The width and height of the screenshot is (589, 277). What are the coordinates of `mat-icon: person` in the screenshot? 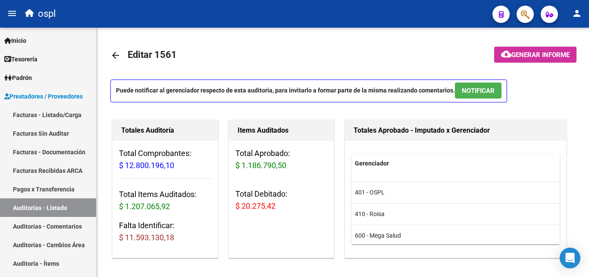 It's located at (577, 13).